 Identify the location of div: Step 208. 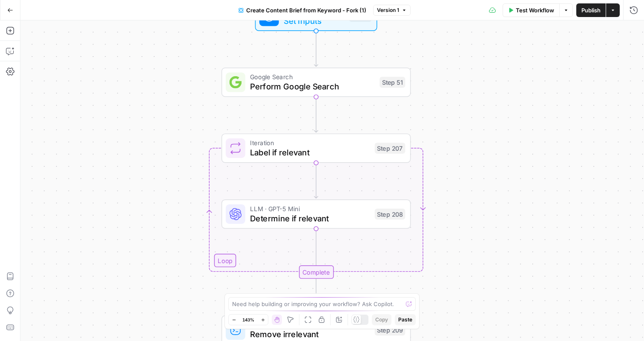
(390, 214).